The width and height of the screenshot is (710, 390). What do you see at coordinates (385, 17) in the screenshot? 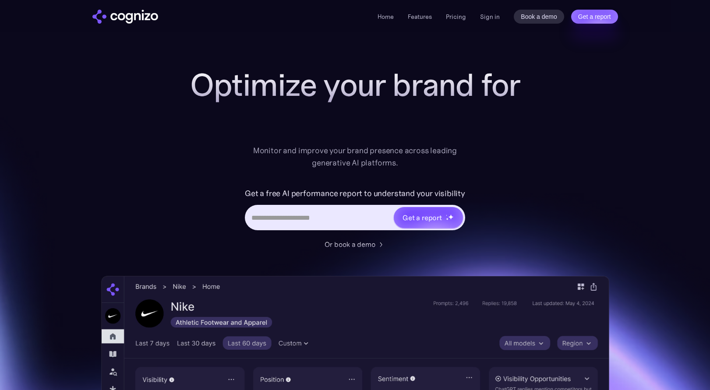
I see `a: Home` at bounding box center [385, 17].